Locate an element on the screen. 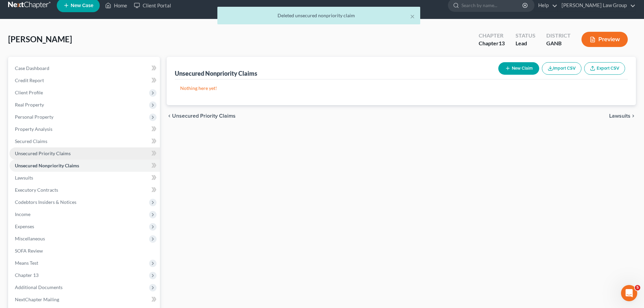  span: Credit Report is located at coordinates (30, 80).